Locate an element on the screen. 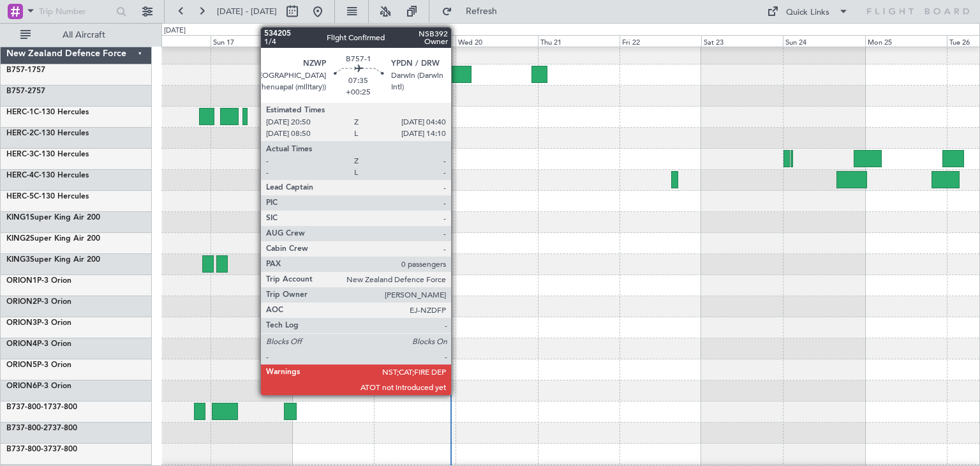 The image size is (980, 466). a: ORION2P-3 Orion is located at coordinates (39, 302).